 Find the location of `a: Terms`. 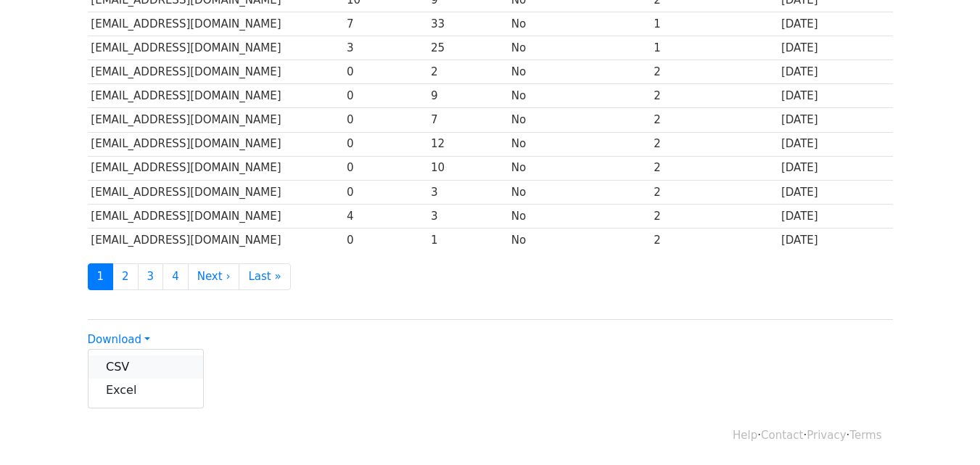

a: Terms is located at coordinates (866, 436).